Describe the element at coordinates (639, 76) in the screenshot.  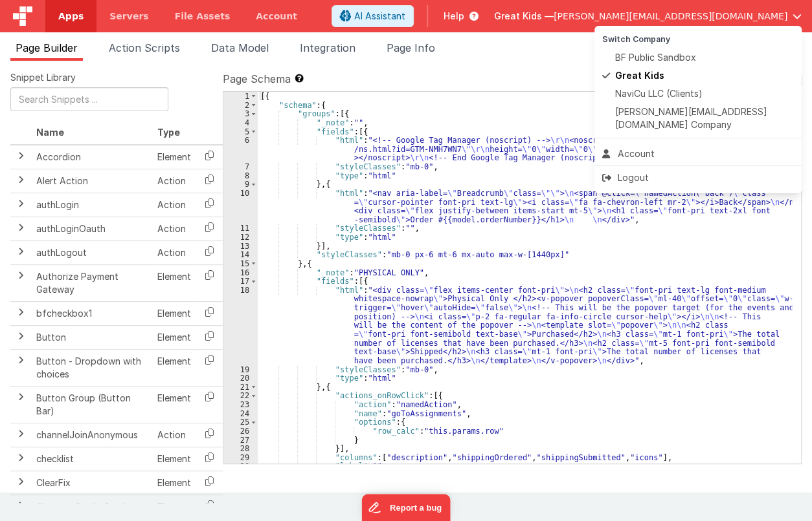
I see `span: Great Kids` at that location.